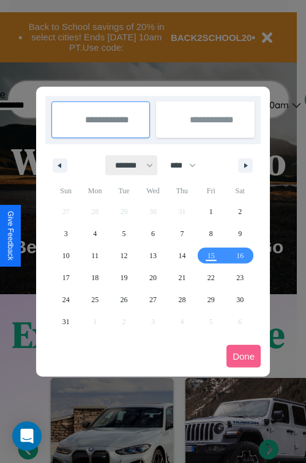  I want to click on button: 16, so click(240, 255).